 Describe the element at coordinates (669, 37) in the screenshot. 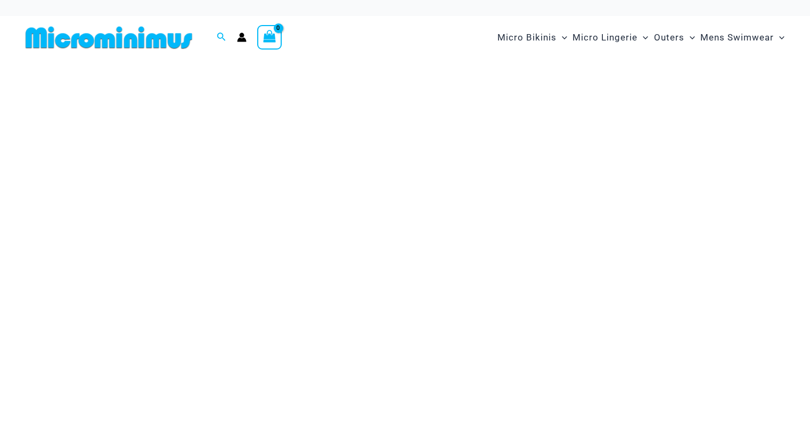

I see `span: Outers` at that location.